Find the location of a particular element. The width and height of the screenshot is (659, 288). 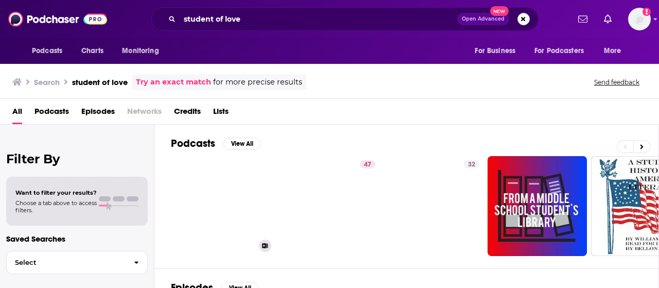

span: New is located at coordinates (499, 11).